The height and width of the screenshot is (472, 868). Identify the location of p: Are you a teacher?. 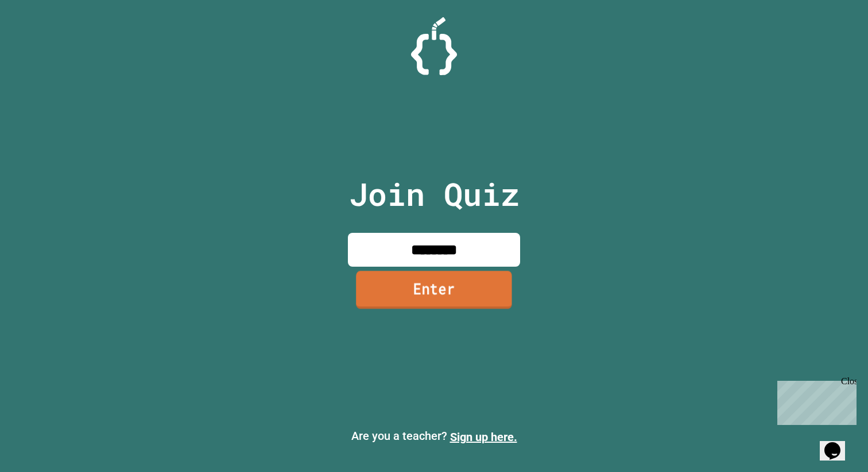
(434, 436).